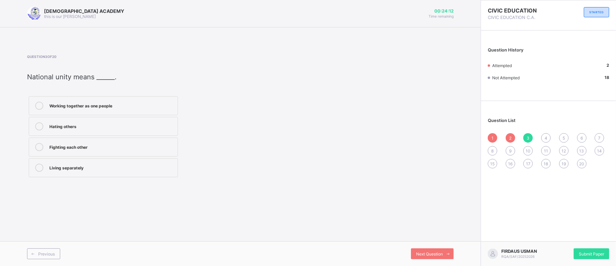  What do you see at coordinates (441, 11) in the screenshot?
I see `span: 00:24:12` at bounding box center [441, 11].